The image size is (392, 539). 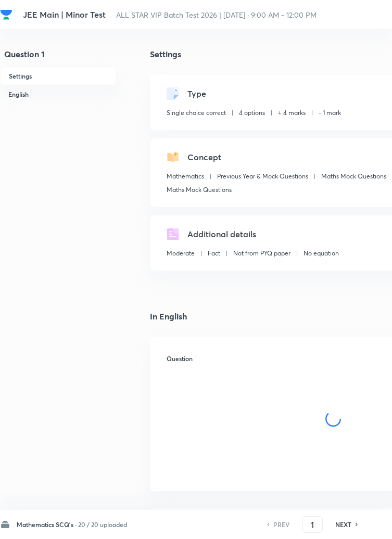 I want to click on p: 4 options, so click(x=252, y=113).